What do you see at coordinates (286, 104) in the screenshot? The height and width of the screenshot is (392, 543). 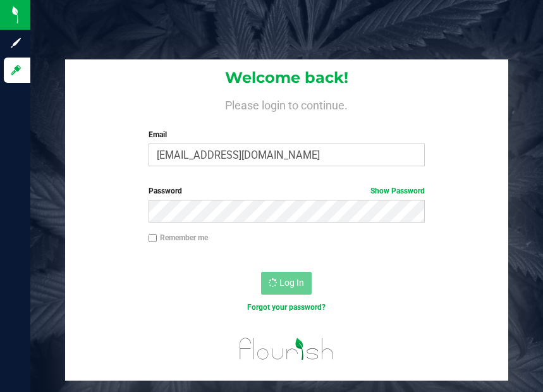 I see `h4: Please login to continue.` at bounding box center [286, 104].